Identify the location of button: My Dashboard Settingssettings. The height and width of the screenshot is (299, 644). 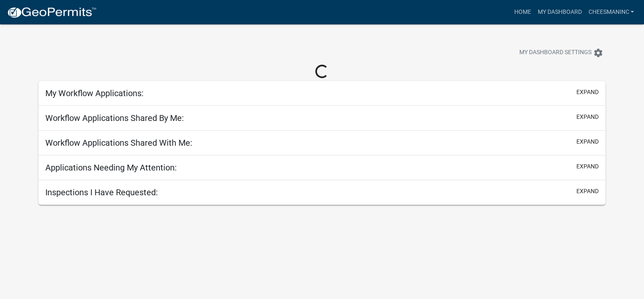
(561, 53).